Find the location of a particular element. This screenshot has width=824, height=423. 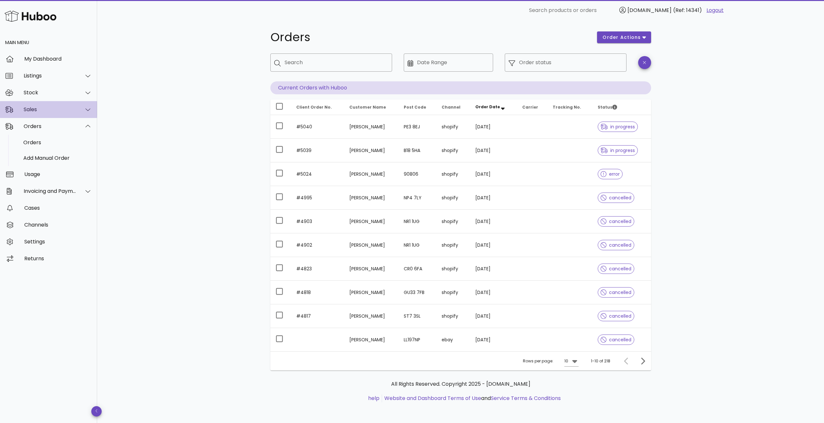

td: #5039 is located at coordinates (318, 150).